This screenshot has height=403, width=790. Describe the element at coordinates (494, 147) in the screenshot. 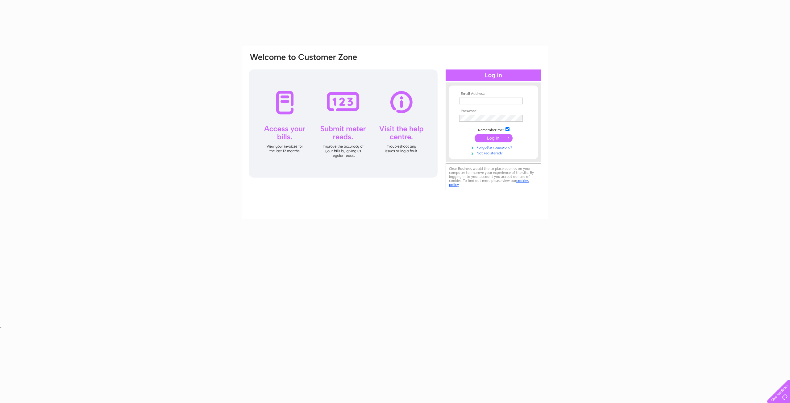

I see `a: Forgotten password?` at that location.